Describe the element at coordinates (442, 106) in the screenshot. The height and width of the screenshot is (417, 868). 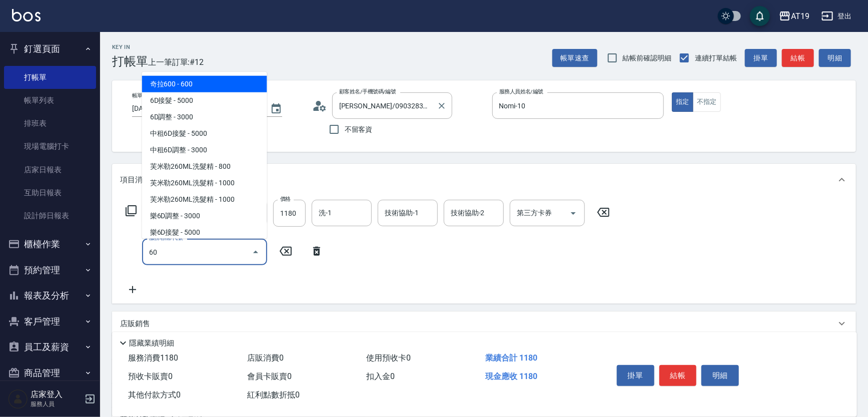
I see `button: Clear` at that location.